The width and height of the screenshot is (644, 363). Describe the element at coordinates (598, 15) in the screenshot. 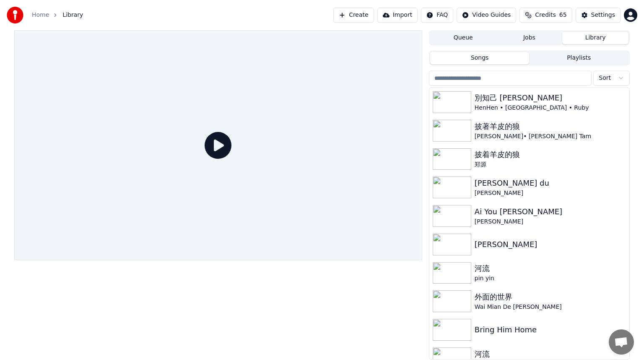

I see `button: Settings` at that location.